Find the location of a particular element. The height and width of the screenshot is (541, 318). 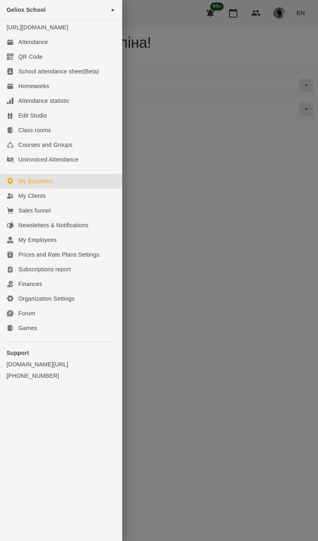

p: Support is located at coordinates (61, 353).